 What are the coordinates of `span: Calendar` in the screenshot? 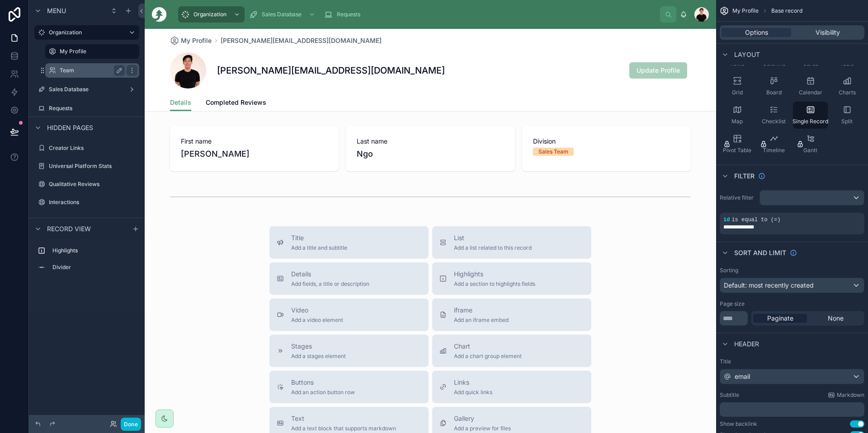 It's located at (810, 93).